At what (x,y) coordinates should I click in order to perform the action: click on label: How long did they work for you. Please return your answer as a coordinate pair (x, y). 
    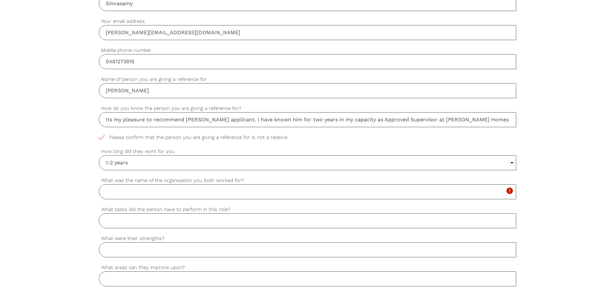
    Looking at the image, I should click on (307, 151).